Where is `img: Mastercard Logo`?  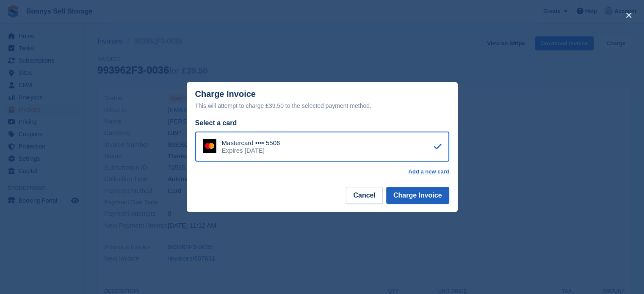 img: Mastercard Logo is located at coordinates (210, 146).